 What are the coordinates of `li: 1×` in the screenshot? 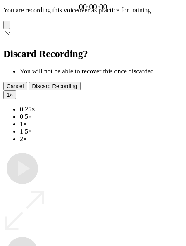 It's located at (101, 124).